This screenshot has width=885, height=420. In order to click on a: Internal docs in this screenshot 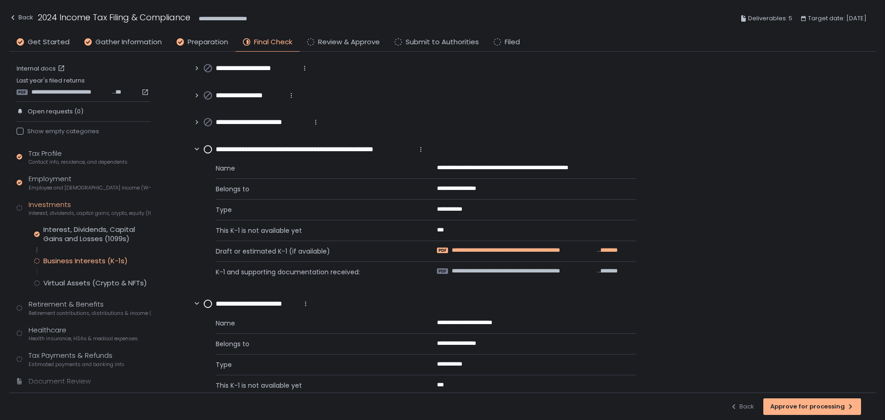, I will do `click(41, 69)`.